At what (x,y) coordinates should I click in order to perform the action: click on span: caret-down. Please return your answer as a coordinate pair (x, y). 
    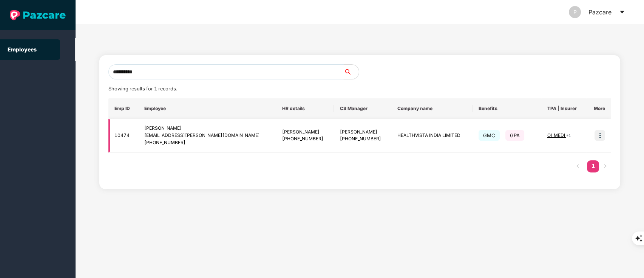
    Looking at the image, I should click on (622, 12).